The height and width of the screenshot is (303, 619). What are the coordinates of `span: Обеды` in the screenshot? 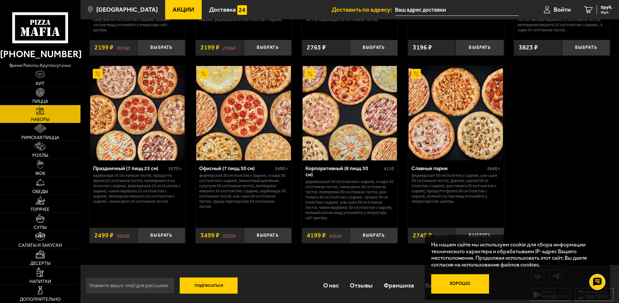 It's located at (40, 192).